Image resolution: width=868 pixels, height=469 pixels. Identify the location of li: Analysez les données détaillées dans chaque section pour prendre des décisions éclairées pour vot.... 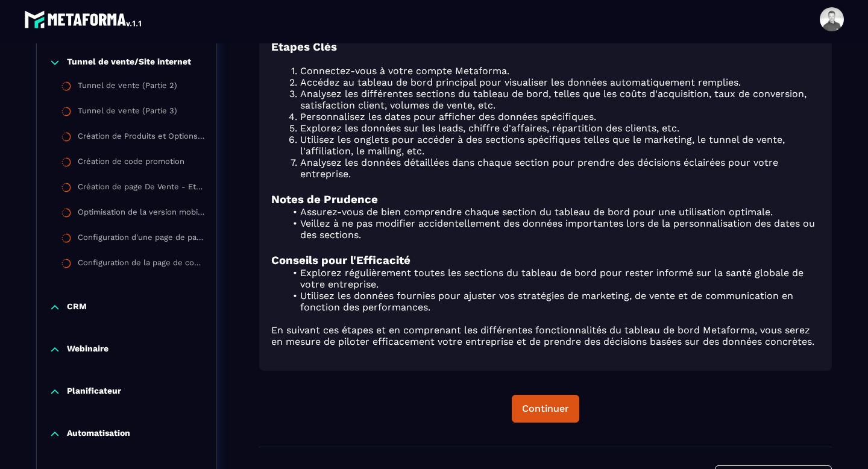
(553, 168).